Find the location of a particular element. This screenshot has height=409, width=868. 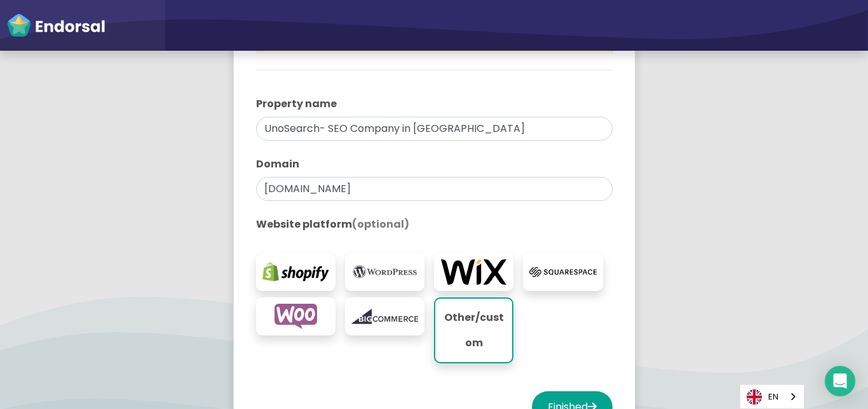

span: (optional) is located at coordinates (381, 224).